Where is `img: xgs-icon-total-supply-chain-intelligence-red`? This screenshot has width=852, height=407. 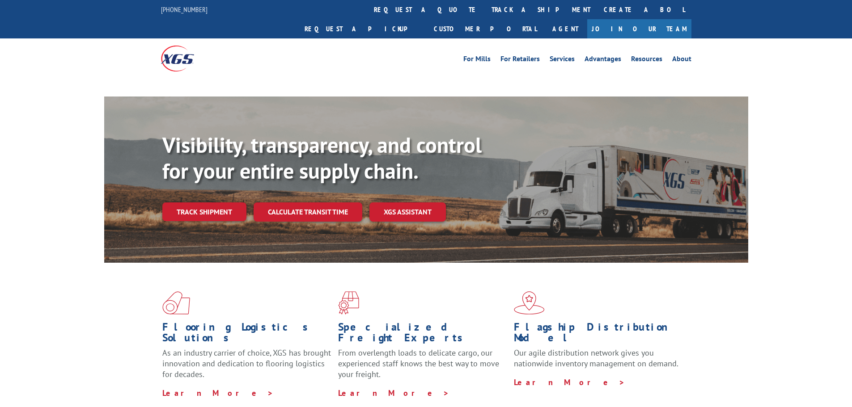 img: xgs-icon-total-supply-chain-intelligence-red is located at coordinates (176, 303).